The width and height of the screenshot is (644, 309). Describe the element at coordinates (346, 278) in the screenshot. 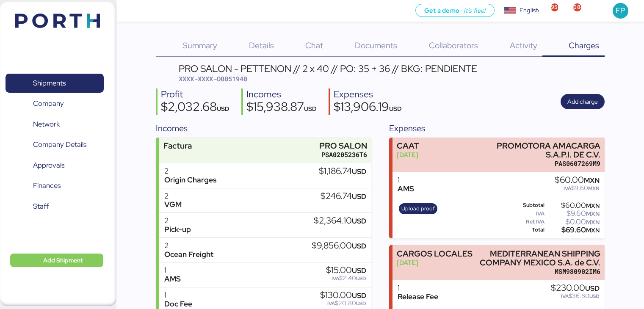

I see `div: $2.40` at that location.